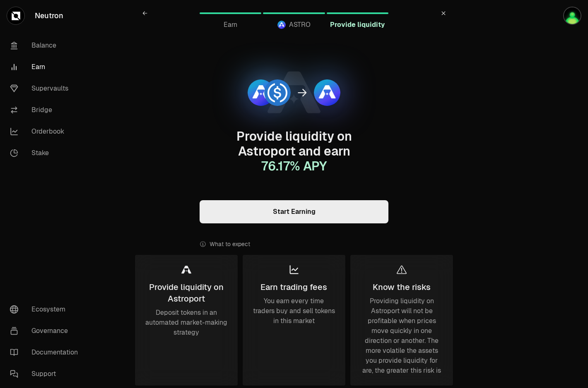  I want to click on img: USDC, so click(277, 92).